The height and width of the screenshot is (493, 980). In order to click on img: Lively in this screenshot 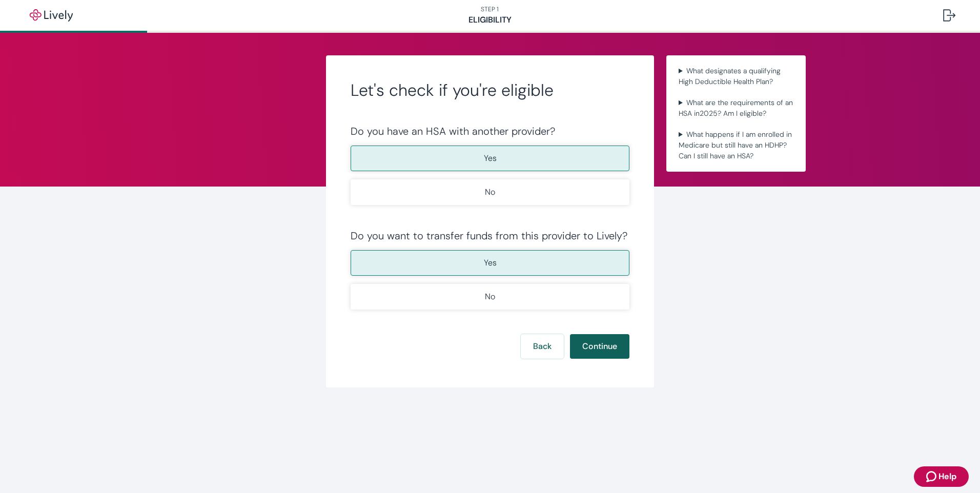, I will do `click(51, 16)`.